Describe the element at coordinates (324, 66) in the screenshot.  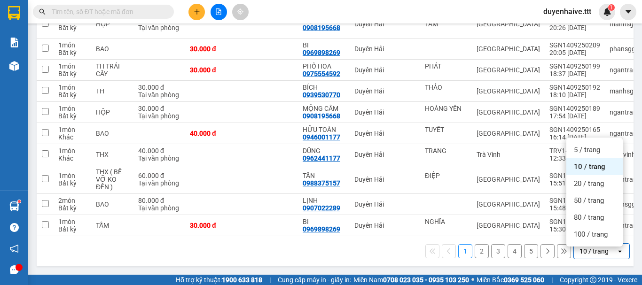
I see `div: PHỐ HOA` at that location.